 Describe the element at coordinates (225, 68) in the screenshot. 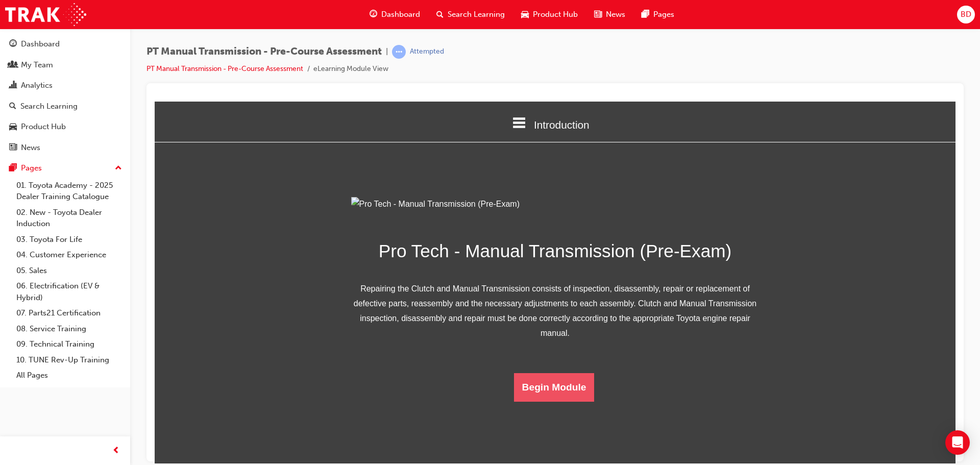

I see `a: PT Manual Transmission - Pre-Course Assessment` at that location.